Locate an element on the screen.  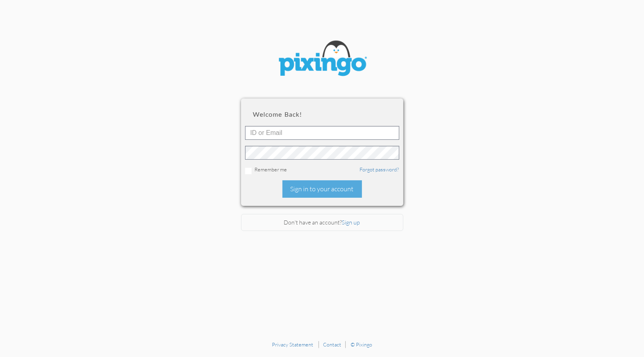
a: © Pixingo is located at coordinates (361, 345).